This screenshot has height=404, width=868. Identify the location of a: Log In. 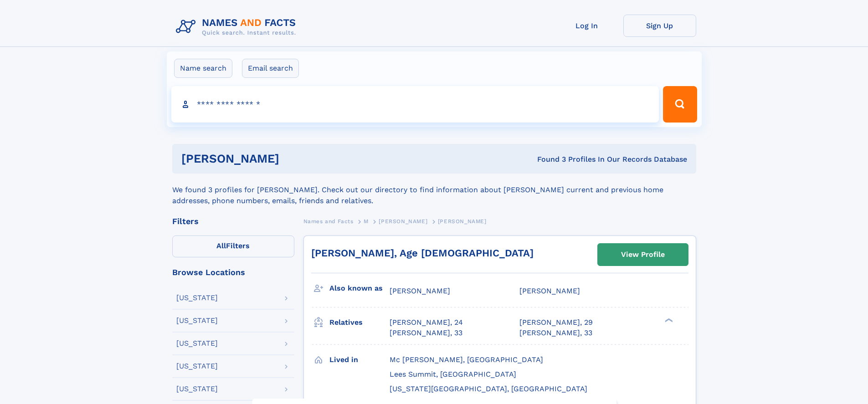
(587, 26).